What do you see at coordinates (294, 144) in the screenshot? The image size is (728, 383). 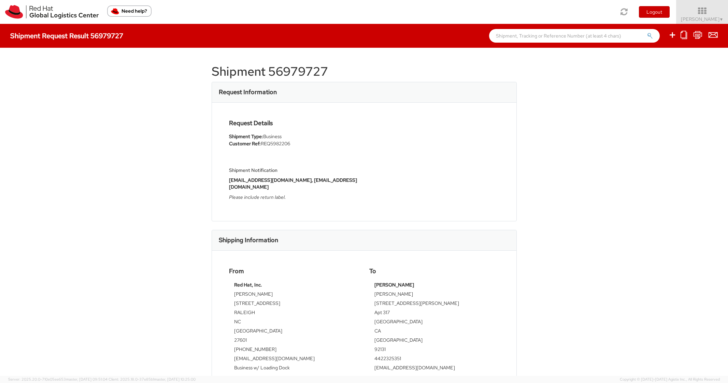 I see `li: REQ5982206` at bounding box center [294, 144].